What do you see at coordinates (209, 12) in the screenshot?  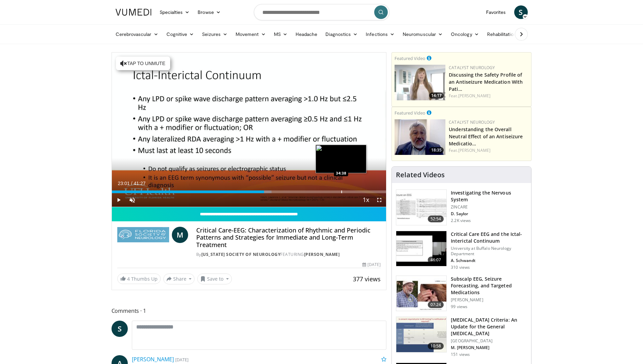 I see `a: Browse` at bounding box center [209, 12].